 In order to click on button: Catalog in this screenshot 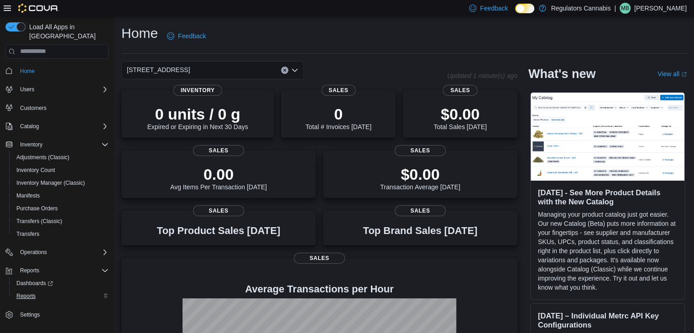, I will do `click(29, 126)`.